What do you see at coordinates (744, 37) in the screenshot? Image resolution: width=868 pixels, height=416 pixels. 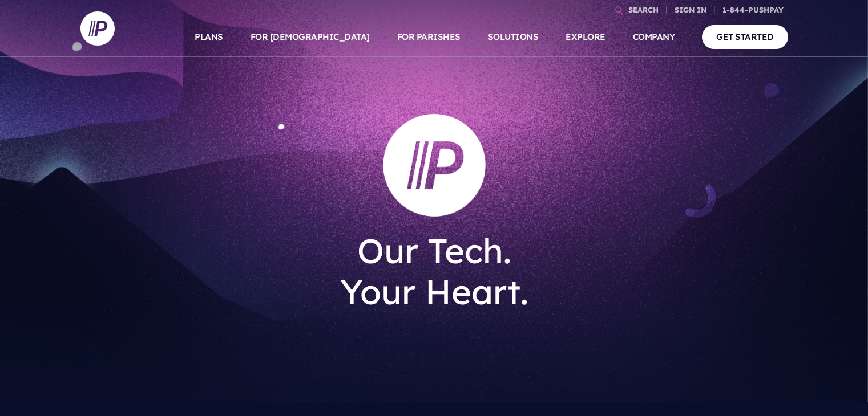 I see `a: GET STARTED` at bounding box center [744, 37].